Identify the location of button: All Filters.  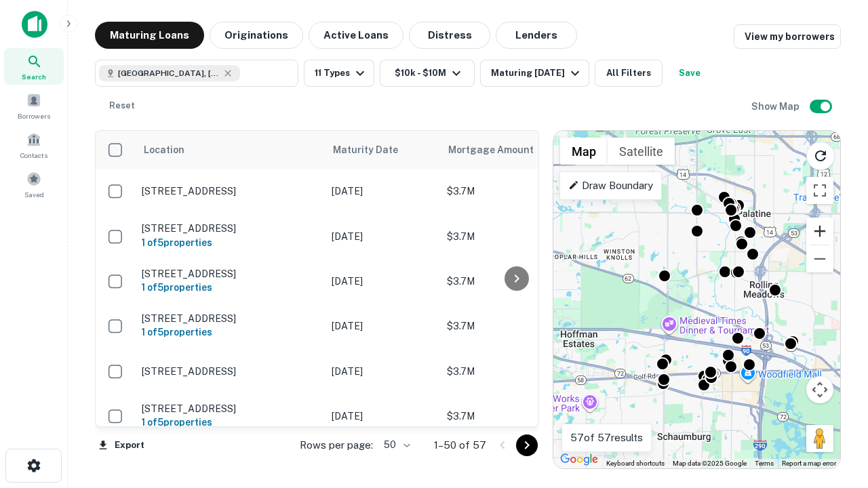
(629, 73).